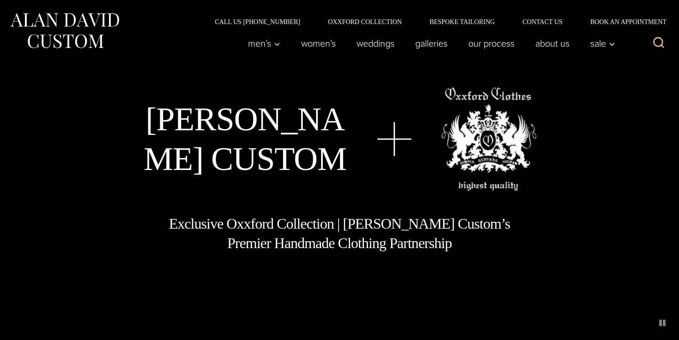 The width and height of the screenshot is (679, 340). What do you see at coordinates (603, 43) in the screenshot?
I see `span: Sale` at bounding box center [603, 43].